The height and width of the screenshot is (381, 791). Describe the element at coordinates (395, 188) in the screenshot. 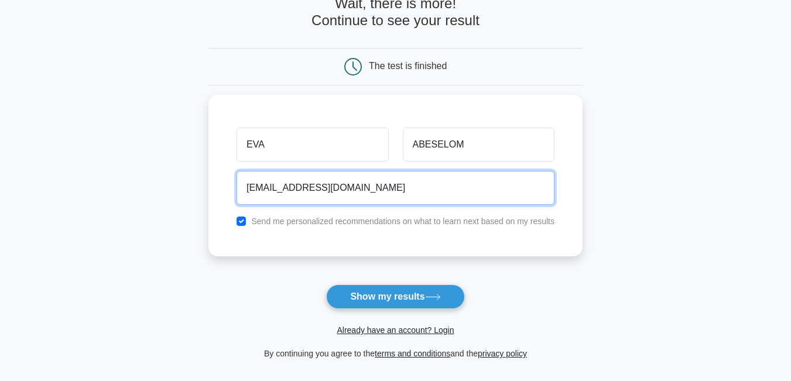

I see `input: Email` at that location.